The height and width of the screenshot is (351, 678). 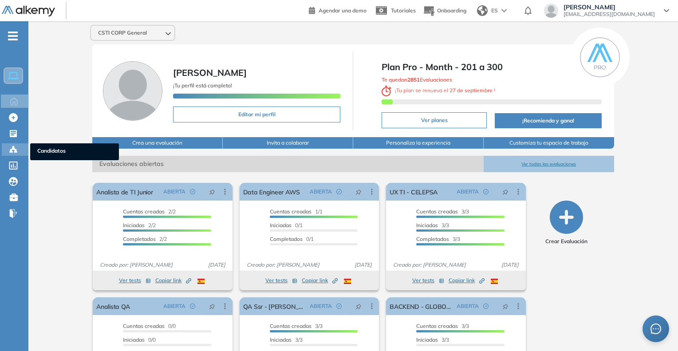 I want to click on b: 27 de septiembre, so click(x=471, y=90).